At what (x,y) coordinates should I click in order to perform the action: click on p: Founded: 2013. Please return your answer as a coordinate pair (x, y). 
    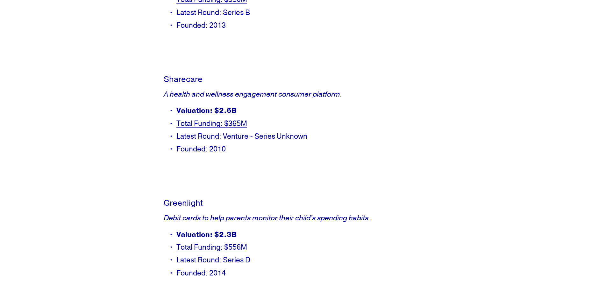
    Looking at the image, I should click on (309, 25).